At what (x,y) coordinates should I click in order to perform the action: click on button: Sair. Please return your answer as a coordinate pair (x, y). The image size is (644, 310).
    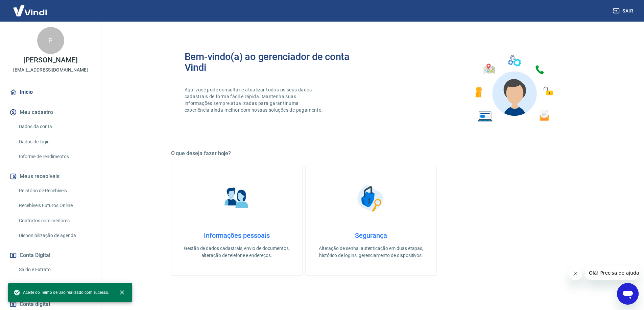
    Looking at the image, I should click on (624, 11).